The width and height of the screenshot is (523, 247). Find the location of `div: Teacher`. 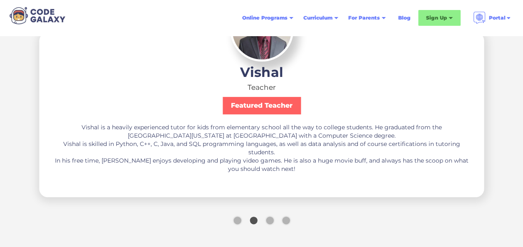

div: Teacher is located at coordinates (261, 87).